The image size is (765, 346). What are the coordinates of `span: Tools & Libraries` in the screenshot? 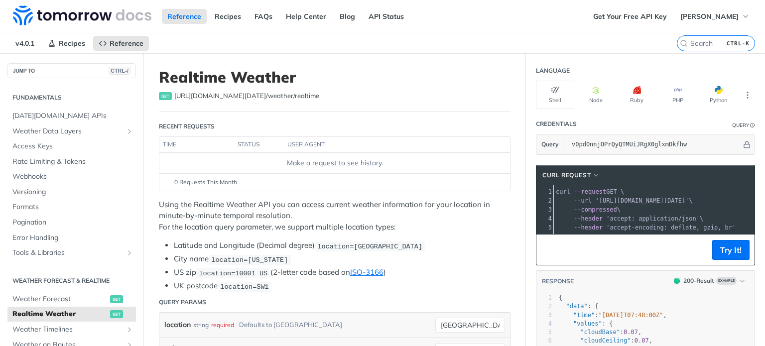 It's located at (68, 253).